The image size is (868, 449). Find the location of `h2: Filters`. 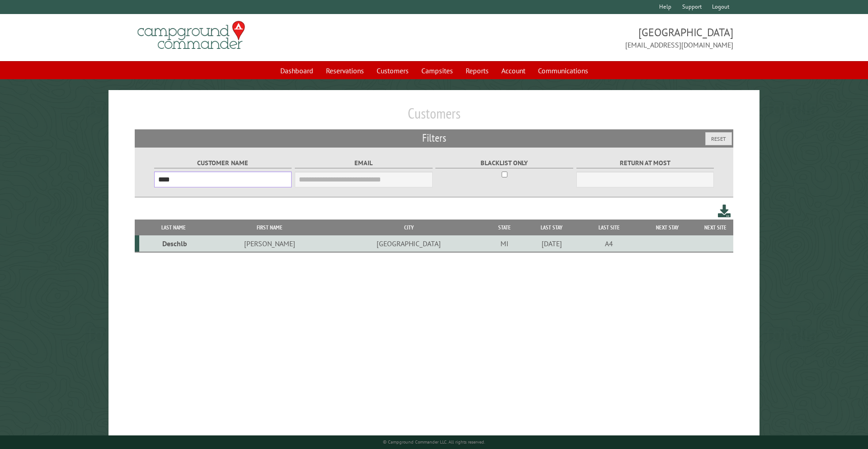

h2: Filters is located at coordinates (434, 138).